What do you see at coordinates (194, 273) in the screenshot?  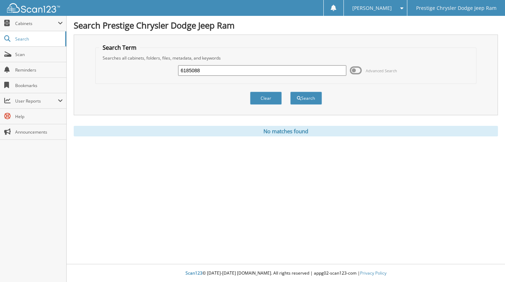 I see `span: Scan123` at bounding box center [194, 273].